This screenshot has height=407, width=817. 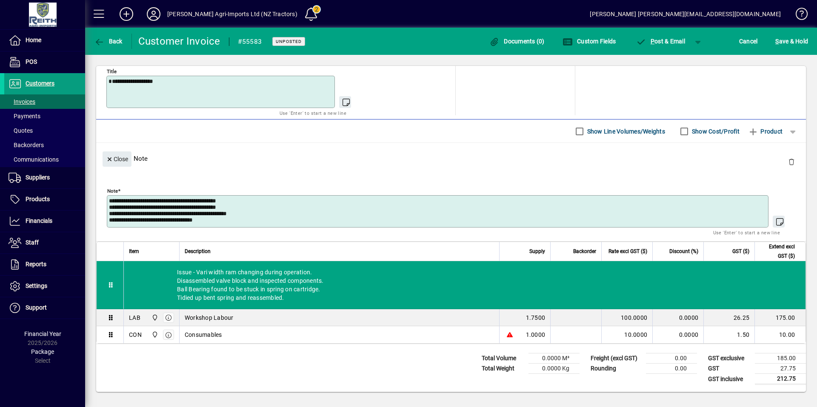 I want to click on span: Back, so click(x=108, y=41).